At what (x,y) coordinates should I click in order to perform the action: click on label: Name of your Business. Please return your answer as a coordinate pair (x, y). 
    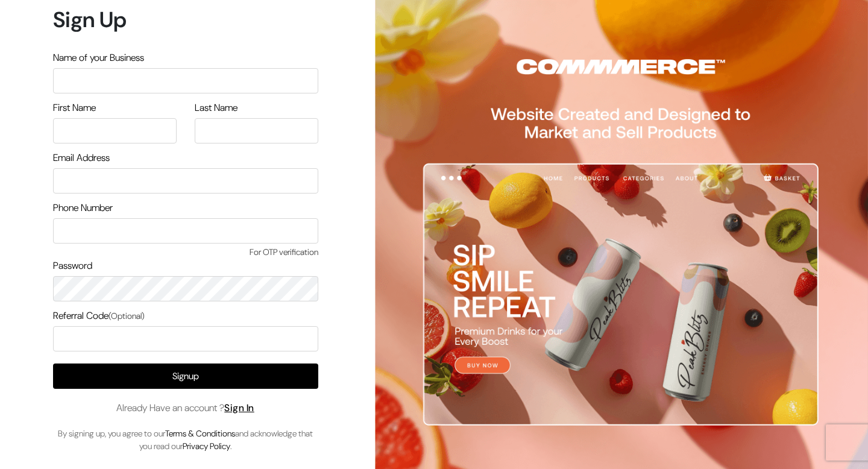
    Looking at the image, I should click on (98, 58).